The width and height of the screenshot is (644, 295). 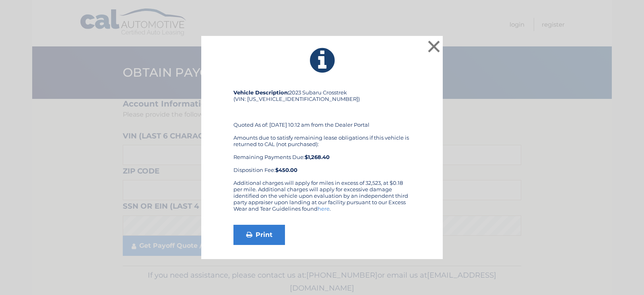 What do you see at coordinates (322, 153) in the screenshot?
I see `div: Amounts due to satisfy remaining lease obligations if this vehicle is returned to CAL (not purcha...` at bounding box center [322, 153].